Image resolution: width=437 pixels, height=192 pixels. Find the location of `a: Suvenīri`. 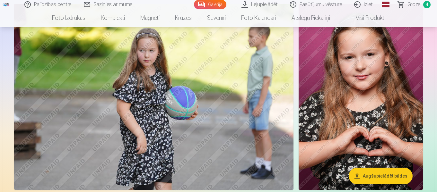

a: Suvenīri is located at coordinates (216, 18).